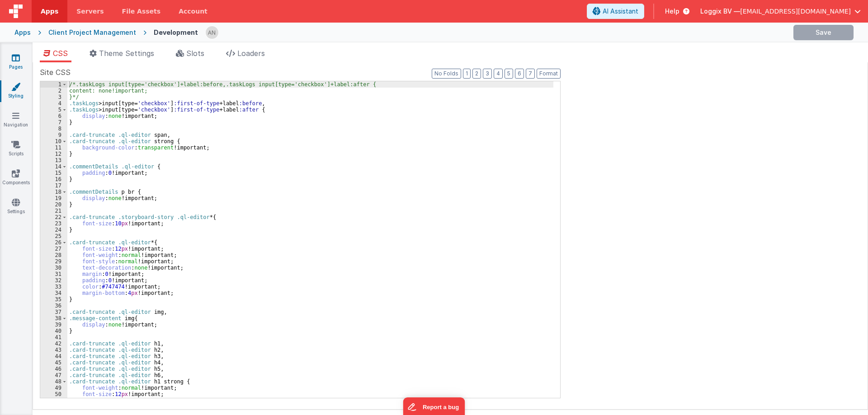  Describe the element at coordinates (53, 261) in the screenshot. I see `div: 29` at that location.